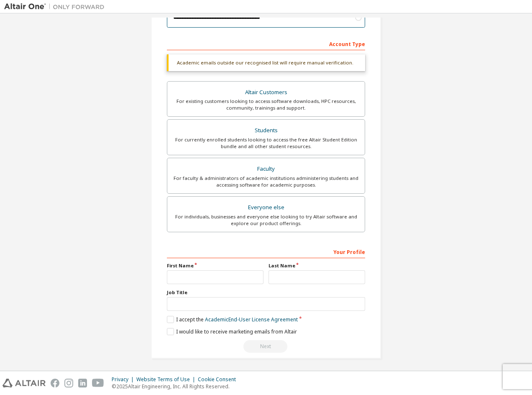 Image resolution: width=532 pixels, height=395 pixels. What do you see at coordinates (266, 220) in the screenshot?
I see `div: For individuals, businesses and everyone else looking to try Altair software and explore our prod...` at bounding box center [266, 220].